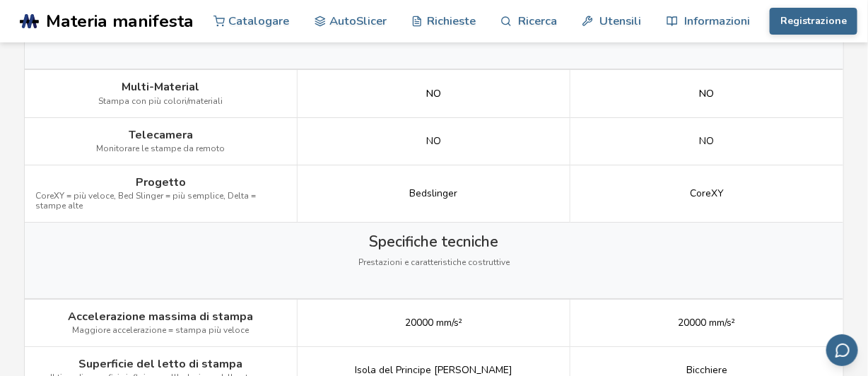 The image size is (868, 376). I want to click on font: Maggiore accelerazione = stampa più veloce, so click(161, 330).